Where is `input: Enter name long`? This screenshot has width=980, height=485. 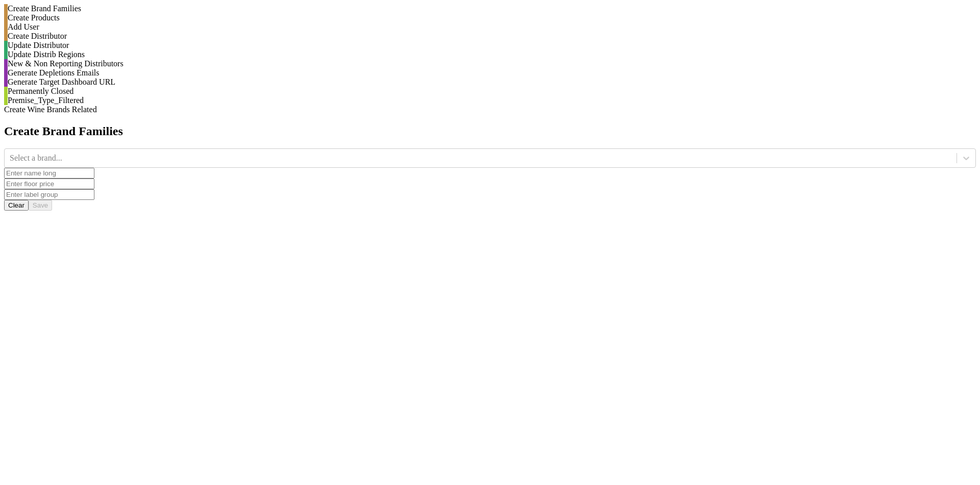
input: Enter name long is located at coordinates (49, 173).